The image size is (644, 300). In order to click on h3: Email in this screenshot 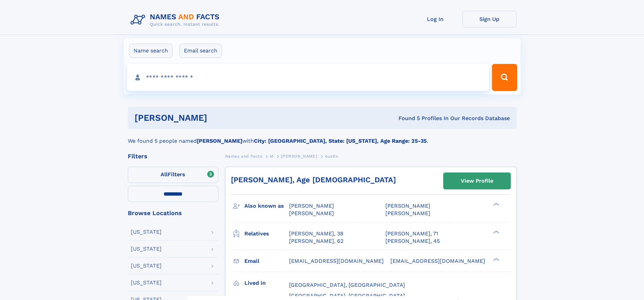, I will do `click(267, 261)`.